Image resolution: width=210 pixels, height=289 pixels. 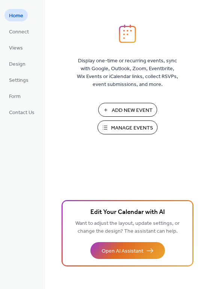 What do you see at coordinates (132, 110) in the screenshot?
I see `span: Add New Event` at bounding box center [132, 110].